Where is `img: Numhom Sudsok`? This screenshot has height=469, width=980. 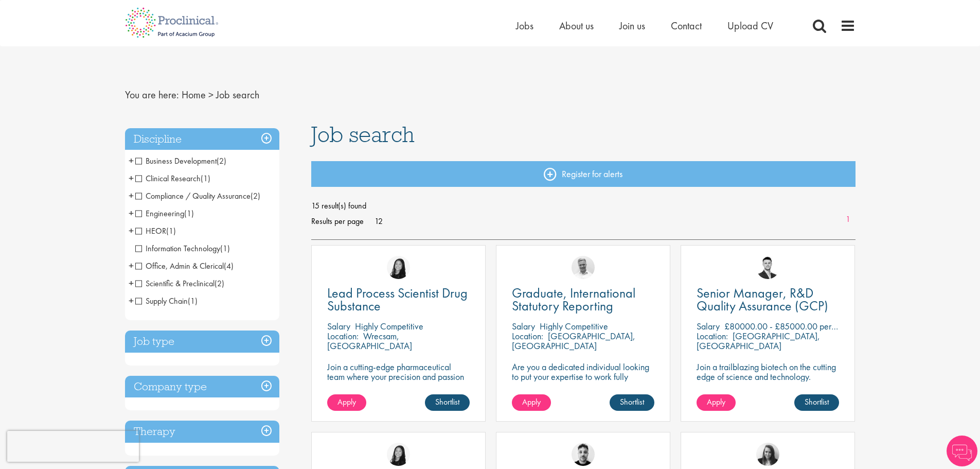
img: Numhom Sudsok is located at coordinates (398, 267).